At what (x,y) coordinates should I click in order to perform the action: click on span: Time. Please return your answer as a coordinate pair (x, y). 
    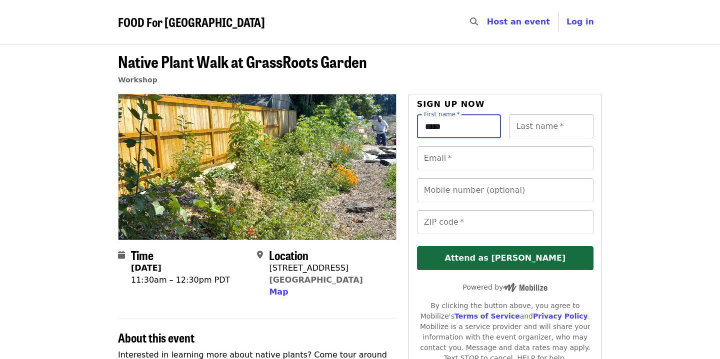
    Looking at the image, I should click on (142, 255).